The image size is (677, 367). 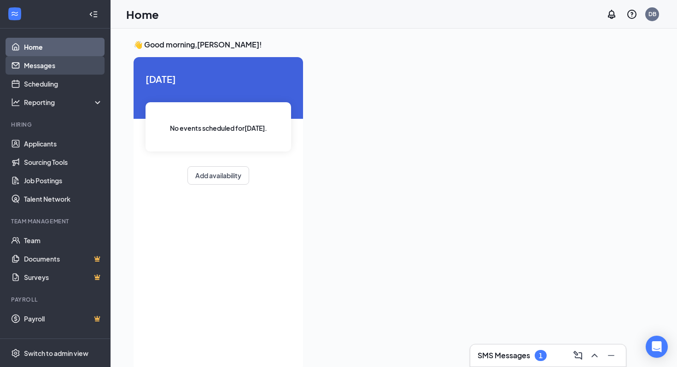 I want to click on a: Sourcing Tools, so click(x=63, y=162).